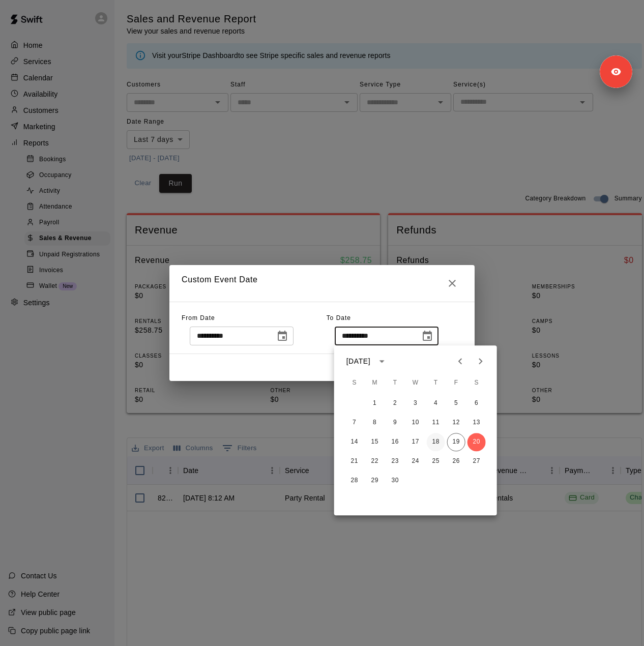 The width and height of the screenshot is (644, 646). What do you see at coordinates (436, 442) in the screenshot?
I see `button: 18` at bounding box center [436, 442].